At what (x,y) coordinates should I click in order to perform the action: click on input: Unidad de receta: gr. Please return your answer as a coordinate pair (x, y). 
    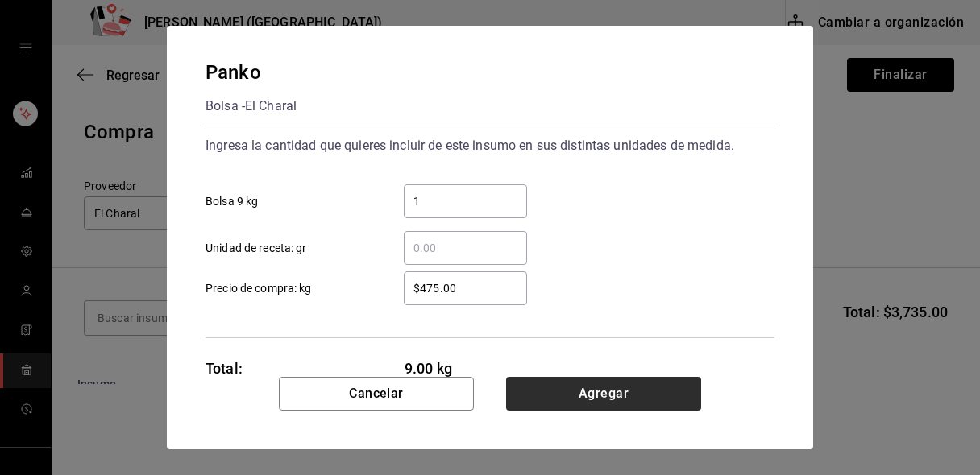
    Looking at the image, I should click on (465, 248).